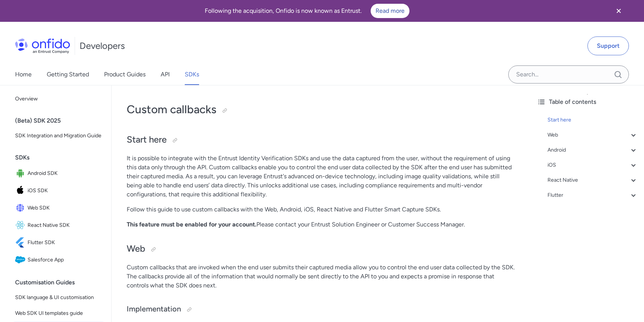  What do you see at coordinates (618, 11) in the screenshot?
I see `svg: Close banner` at bounding box center [618, 11].